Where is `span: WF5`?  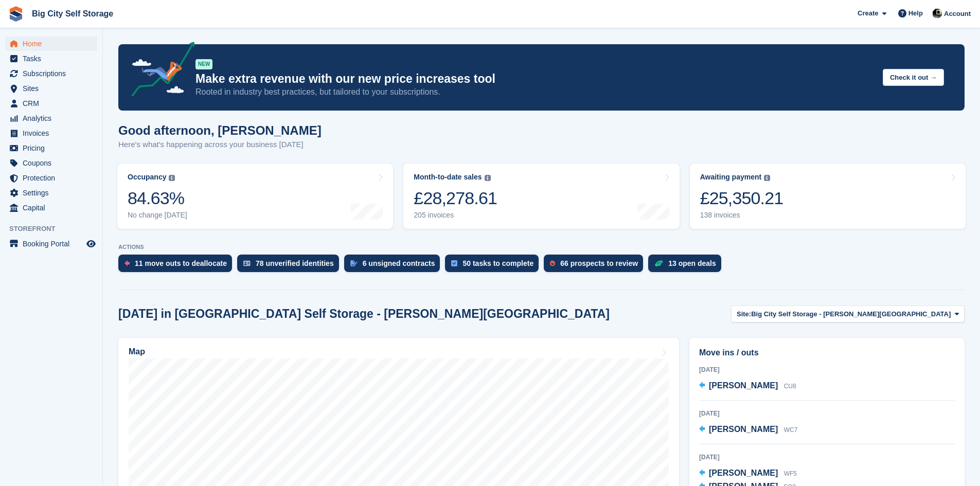
span: WF5 is located at coordinates (790, 474).